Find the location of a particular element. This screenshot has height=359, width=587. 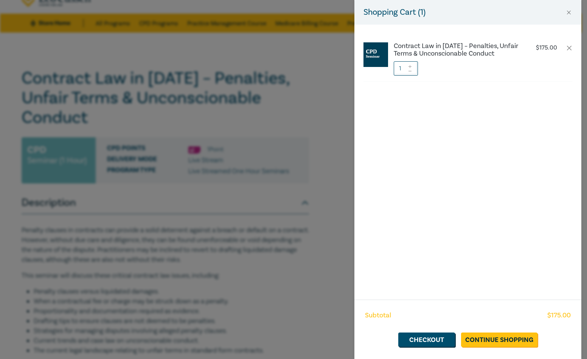

h5: Shopping Cart ( 1 ) is located at coordinates (395, 12).